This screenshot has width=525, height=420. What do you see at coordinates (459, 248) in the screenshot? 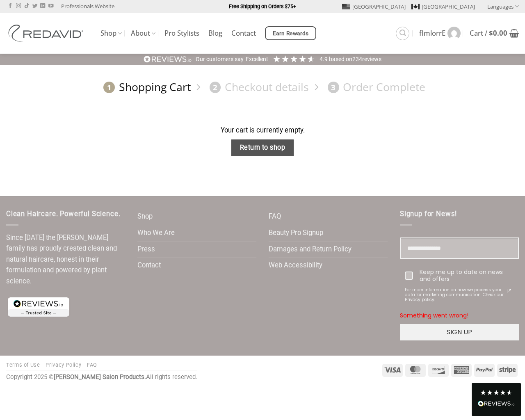
I see `input: Email field` at bounding box center [459, 248].